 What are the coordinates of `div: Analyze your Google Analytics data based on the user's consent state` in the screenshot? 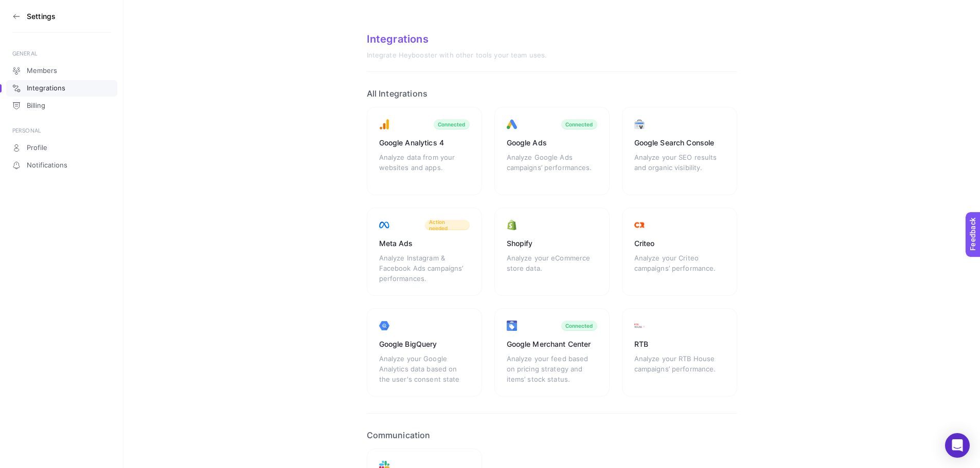 It's located at (425, 369).